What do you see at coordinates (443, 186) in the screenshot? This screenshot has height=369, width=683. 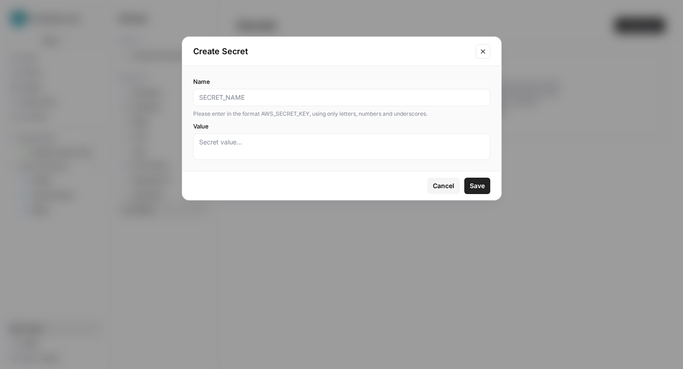 I see `button: Cancel` at bounding box center [443, 186].